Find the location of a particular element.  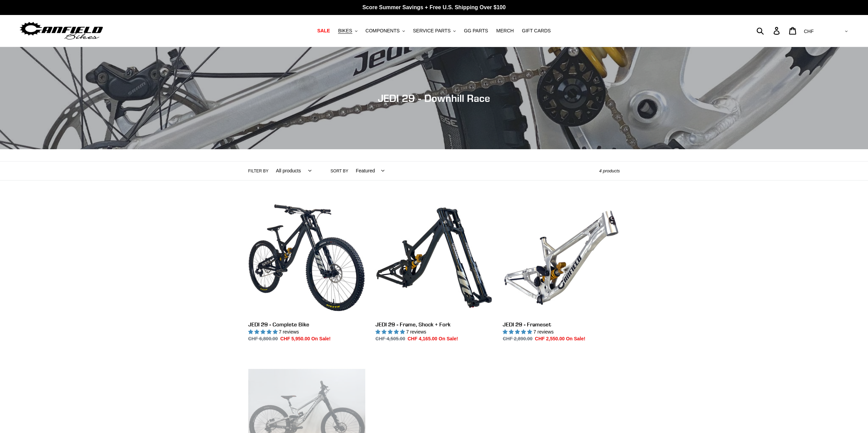

input: Search is located at coordinates (768, 30).